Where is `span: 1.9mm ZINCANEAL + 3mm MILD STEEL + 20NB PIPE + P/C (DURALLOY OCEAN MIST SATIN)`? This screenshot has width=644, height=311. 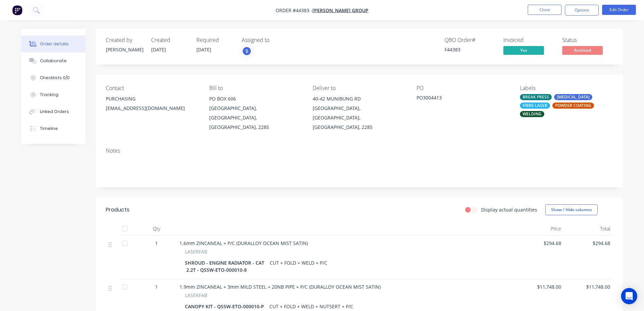 span: 1.9mm ZINCANEAL + 3mm MILD STEEL + 20NB PIPE + P/C (DURALLOY OCEAN MIST SATIN) is located at coordinates (280, 287).